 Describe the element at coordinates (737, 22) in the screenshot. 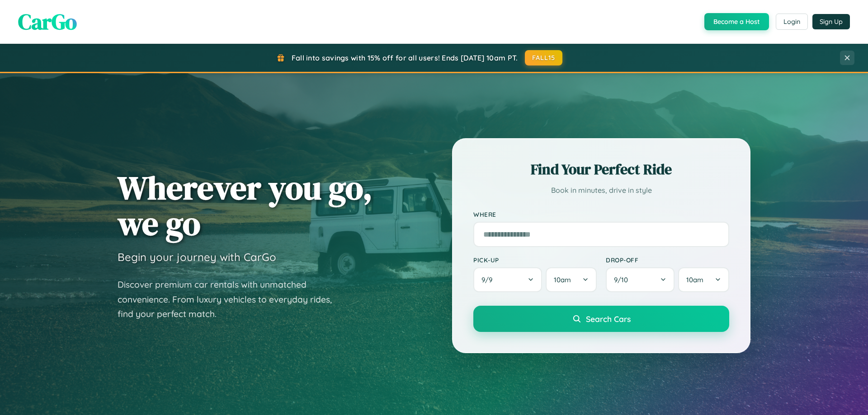

I see `button: Become a Host` at that location.